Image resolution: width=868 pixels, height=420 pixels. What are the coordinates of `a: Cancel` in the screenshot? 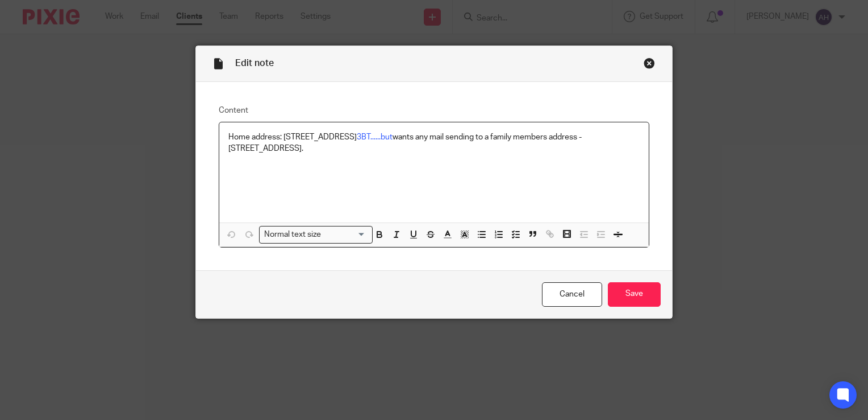 It's located at (572, 294).